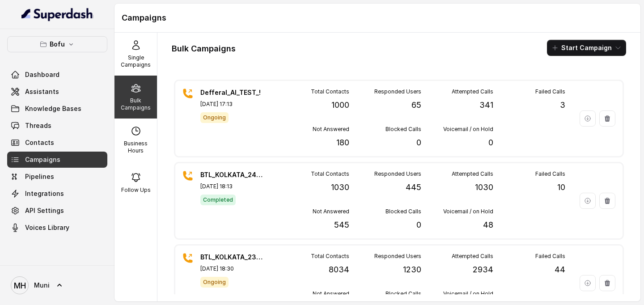 Image resolution: width=644 pixels, height=305 pixels. What do you see at coordinates (563, 105) in the screenshot?
I see `p: 3` at bounding box center [563, 105].